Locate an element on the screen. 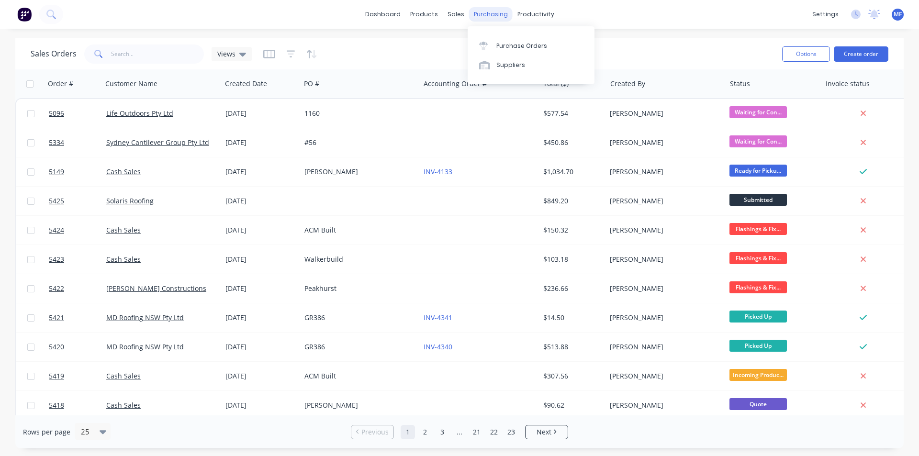 The height and width of the screenshot is (456, 919). div: 1160 is located at coordinates (358, 113).